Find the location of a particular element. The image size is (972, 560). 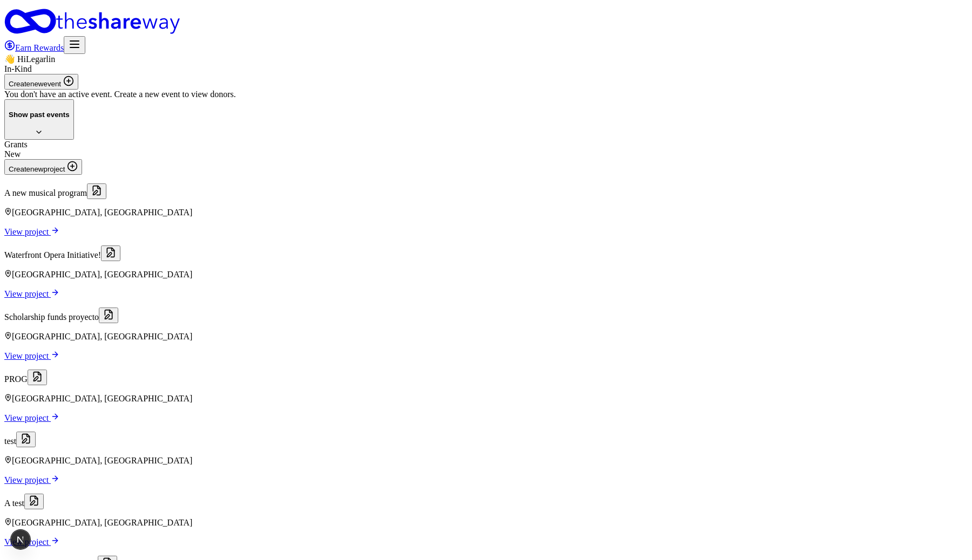

span: A new musical program is located at coordinates (45, 192).